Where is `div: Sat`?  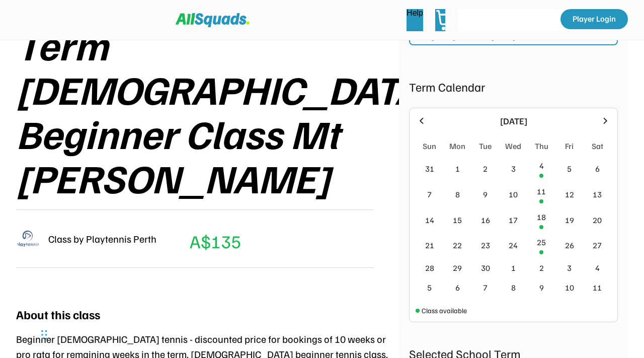
div: Sat is located at coordinates (597, 146).